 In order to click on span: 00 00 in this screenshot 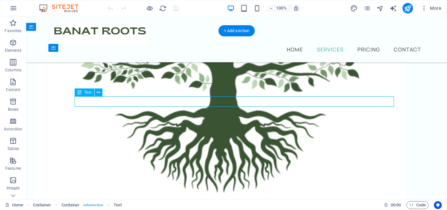, I will do `click(396, 205)`.